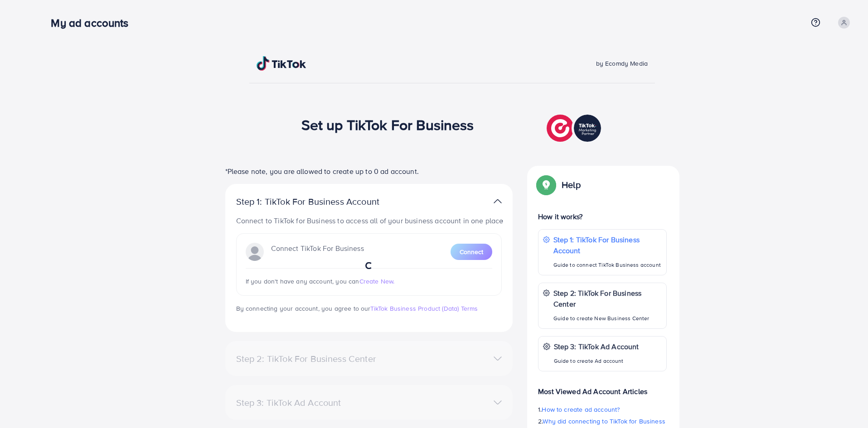 Image resolution: width=868 pixels, height=428 pixels. I want to click on p: Guide to create New Business Center, so click(607, 318).